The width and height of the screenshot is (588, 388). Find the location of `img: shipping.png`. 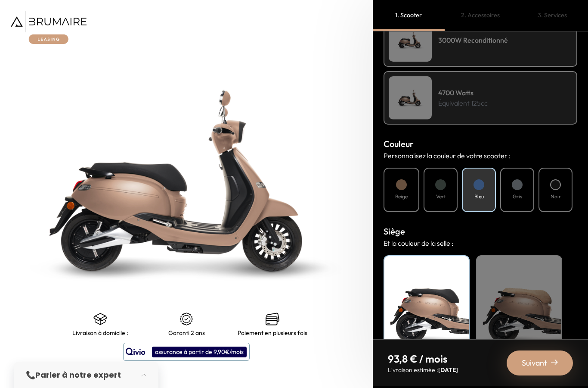

img: shipping.png is located at coordinates (100, 319).